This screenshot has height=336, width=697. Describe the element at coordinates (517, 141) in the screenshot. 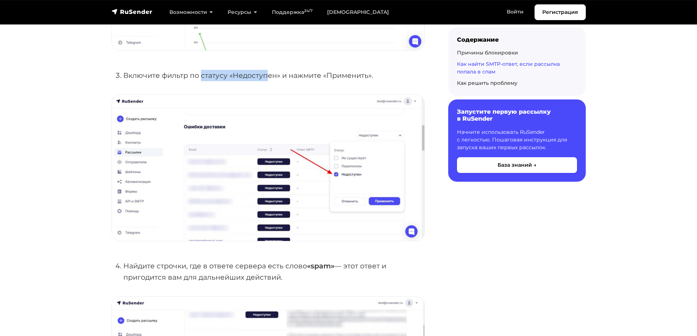

I see `a: Запустите первую рассылку в RuSender Начните использовать RuSender с легкостью. Пошаговая инструк...` at that location.